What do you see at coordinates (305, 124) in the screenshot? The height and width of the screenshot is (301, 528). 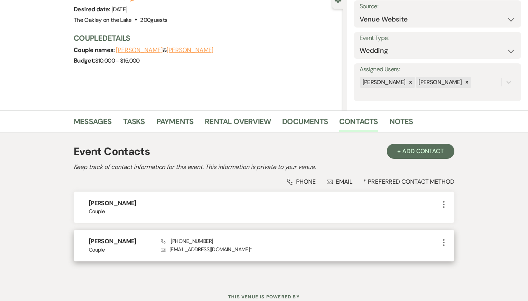 I see `a: Documents` at bounding box center [305, 124].